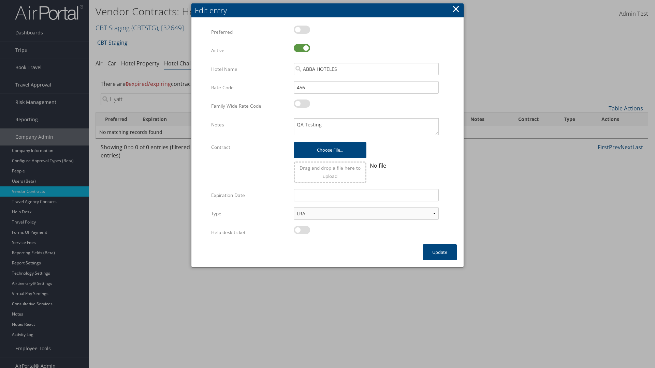  Describe the element at coordinates (250, 88) in the screenshot. I see `label: Rate Code` at that location.